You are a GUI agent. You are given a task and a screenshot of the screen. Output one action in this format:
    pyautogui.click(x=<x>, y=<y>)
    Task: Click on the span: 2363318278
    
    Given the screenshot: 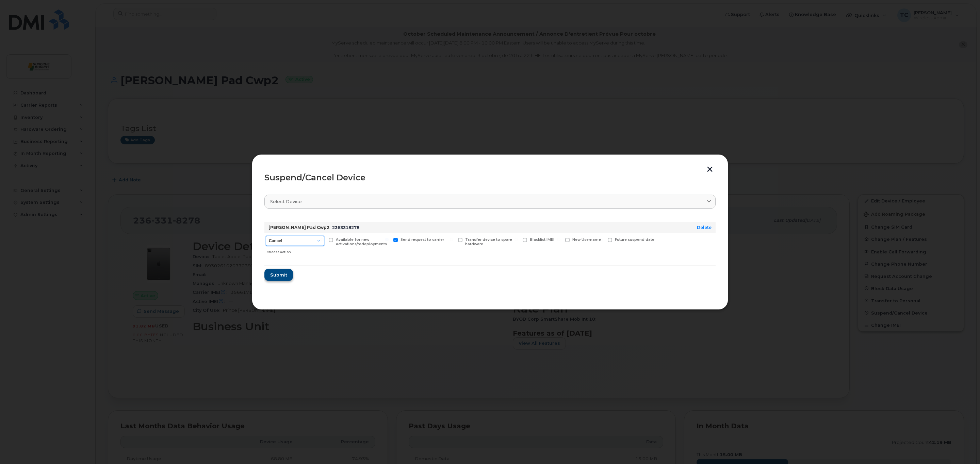 What is the action you would take?
    pyautogui.click(x=346, y=227)
    